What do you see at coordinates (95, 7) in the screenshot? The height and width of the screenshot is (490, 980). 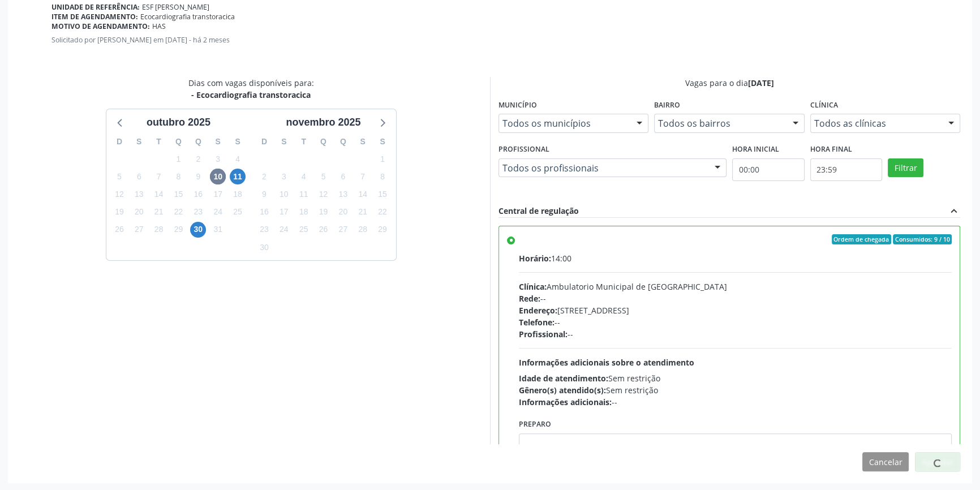 I see `b: Unidade de referência:` at bounding box center [95, 7].